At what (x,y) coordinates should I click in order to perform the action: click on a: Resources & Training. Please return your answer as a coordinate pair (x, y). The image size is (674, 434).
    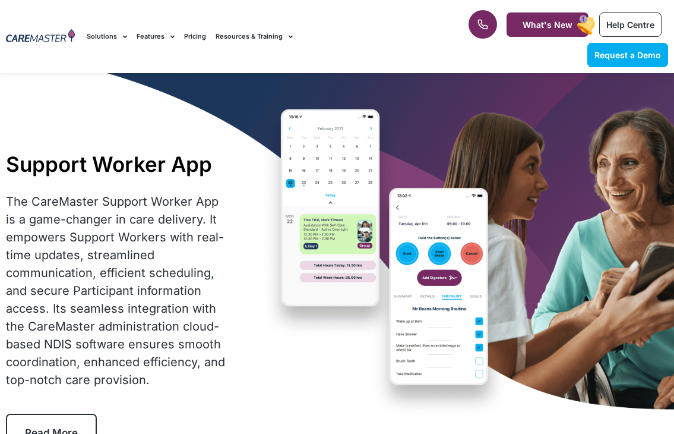
    Looking at the image, I should click on (254, 36).